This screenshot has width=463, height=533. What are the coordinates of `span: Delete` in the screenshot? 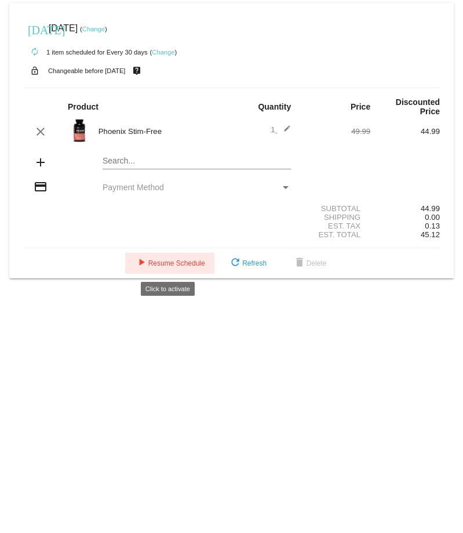 It's located at (309, 263).